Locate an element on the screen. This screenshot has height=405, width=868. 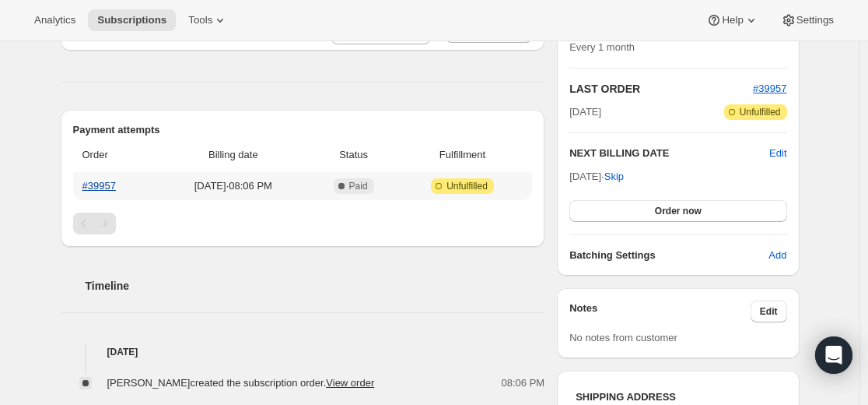
button: Help is located at coordinates (732, 20).